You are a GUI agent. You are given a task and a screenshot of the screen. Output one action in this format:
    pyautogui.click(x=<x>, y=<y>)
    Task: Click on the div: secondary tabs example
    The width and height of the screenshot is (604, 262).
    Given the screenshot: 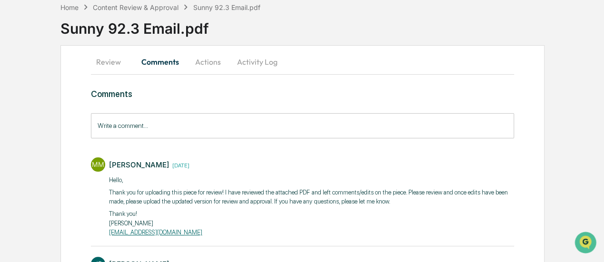 What is the action you would take?
    pyautogui.click(x=302, y=62)
    